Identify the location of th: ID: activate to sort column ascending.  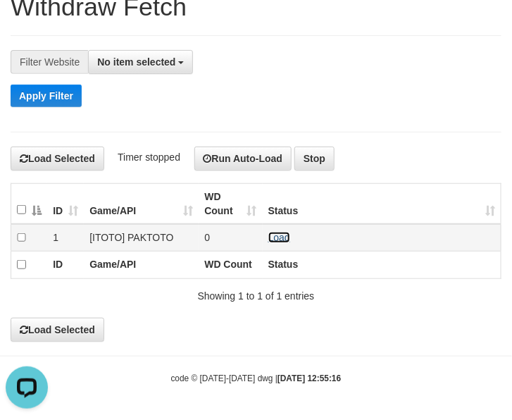
(65, 203).